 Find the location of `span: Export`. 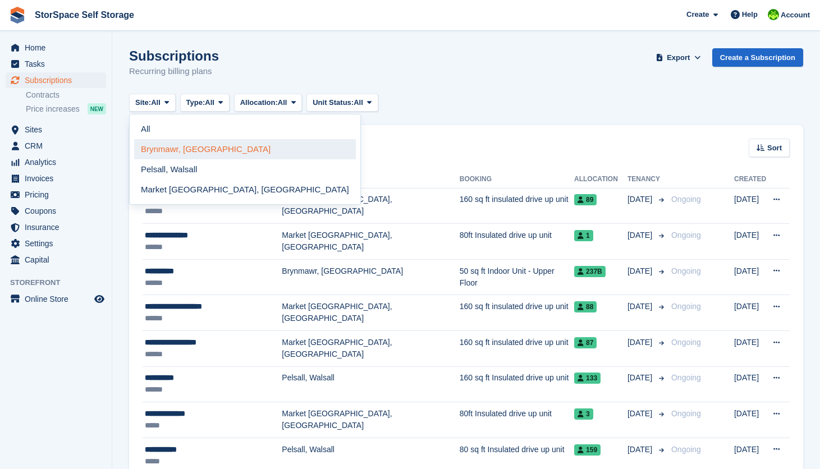

span: Export is located at coordinates (678, 58).